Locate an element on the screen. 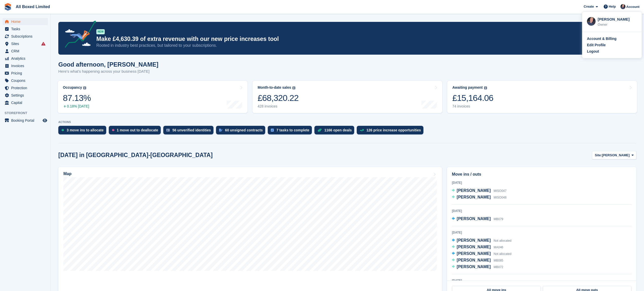 The width and height of the screenshot is (644, 291). div: £68,320.22 is located at coordinates (278, 98).